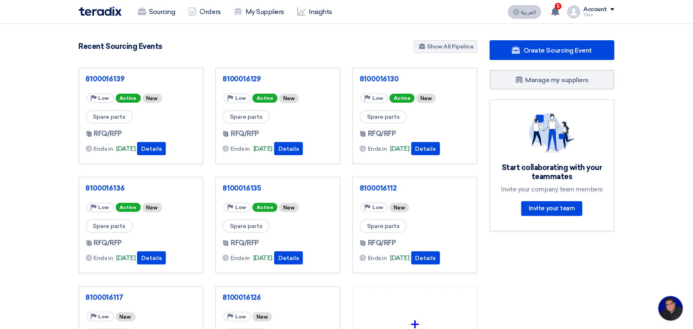 This screenshot has height=329, width=693. What do you see at coordinates (558, 6) in the screenshot?
I see `span: 5` at bounding box center [558, 6].